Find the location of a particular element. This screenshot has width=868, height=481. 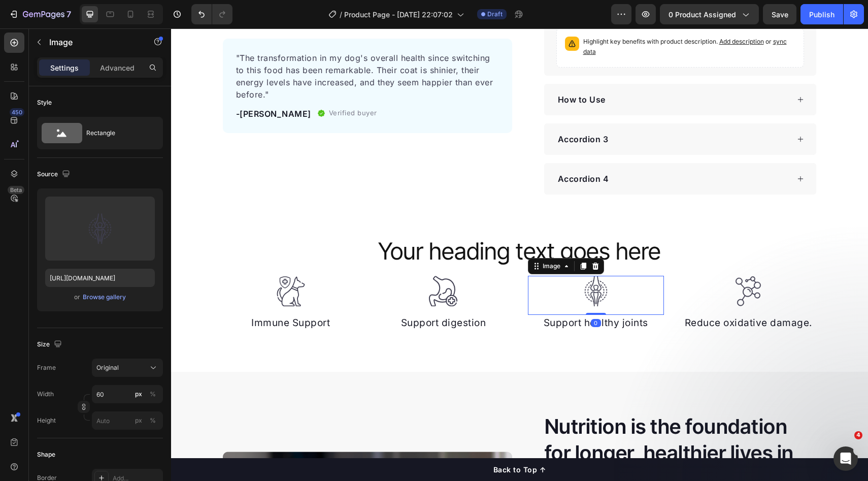

span: Add description is located at coordinates (570, 13).